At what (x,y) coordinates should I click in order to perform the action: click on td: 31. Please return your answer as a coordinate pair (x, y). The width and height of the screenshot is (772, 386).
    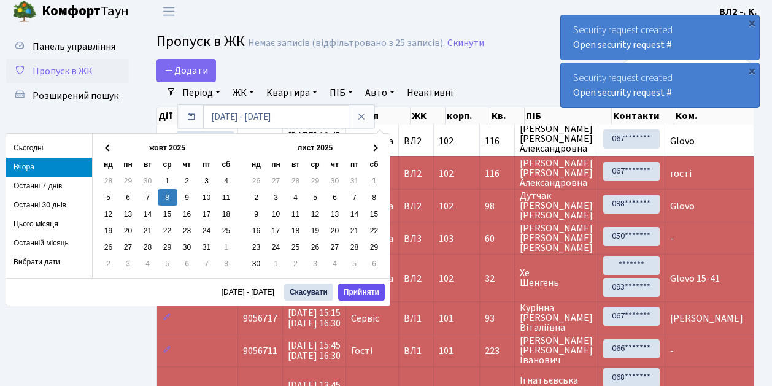
    Looking at the image, I should click on (355, 180).